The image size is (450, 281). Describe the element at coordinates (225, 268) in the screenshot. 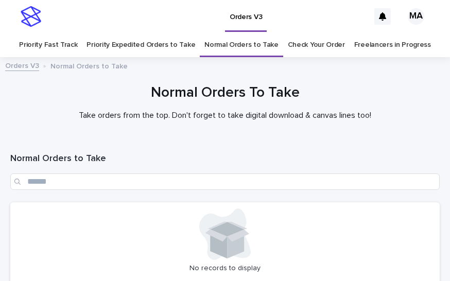

I see `p: No records to display` at that location.